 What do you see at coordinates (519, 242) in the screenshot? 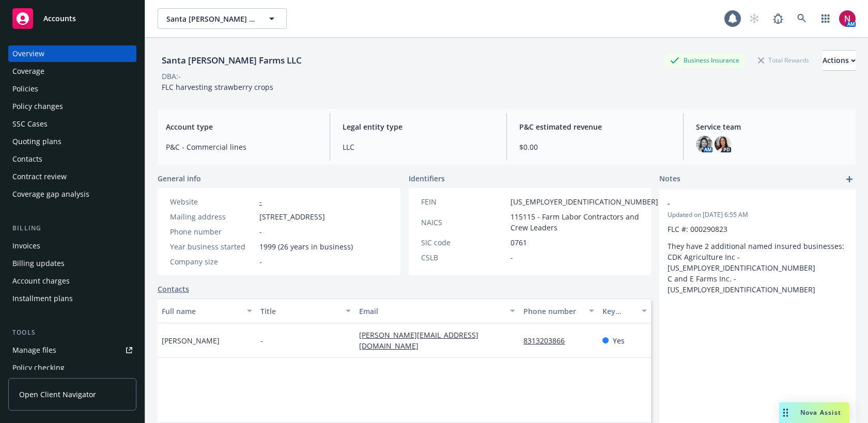
I see `span: 0761` at bounding box center [519, 242].